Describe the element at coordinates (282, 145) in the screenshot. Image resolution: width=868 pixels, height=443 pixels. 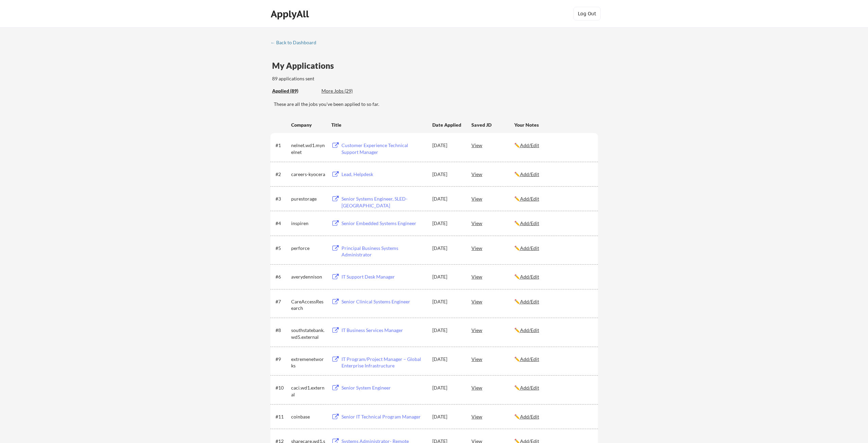
I see `div: #1` at that location.